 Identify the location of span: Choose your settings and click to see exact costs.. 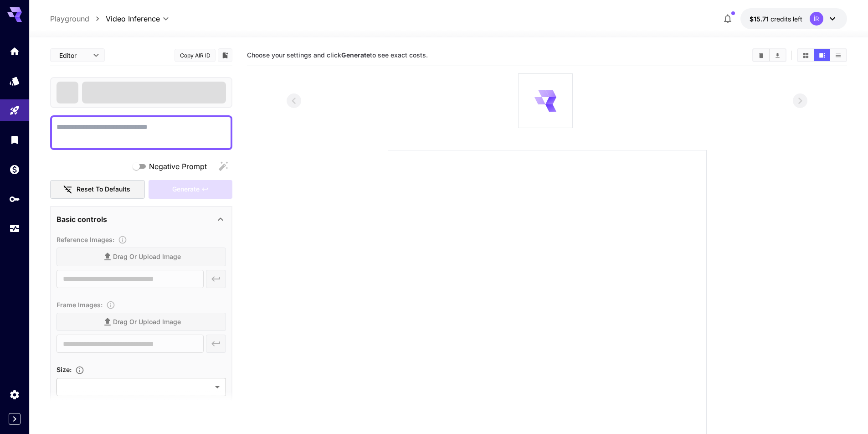
(337, 55).